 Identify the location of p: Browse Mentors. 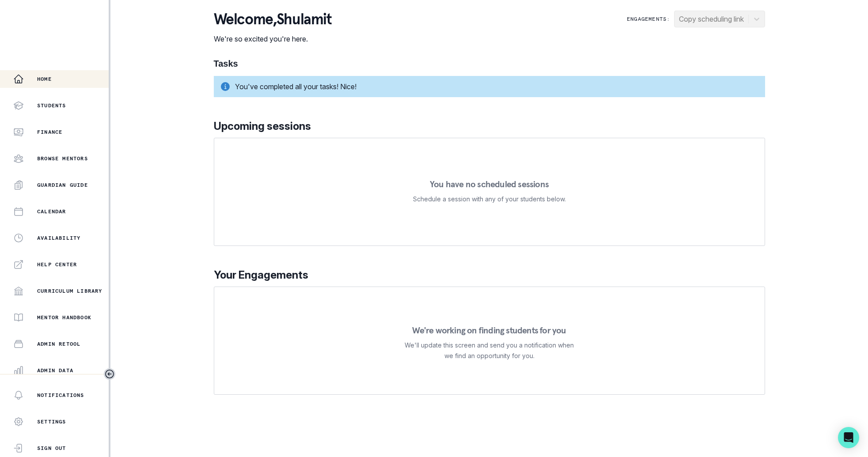
(62, 159).